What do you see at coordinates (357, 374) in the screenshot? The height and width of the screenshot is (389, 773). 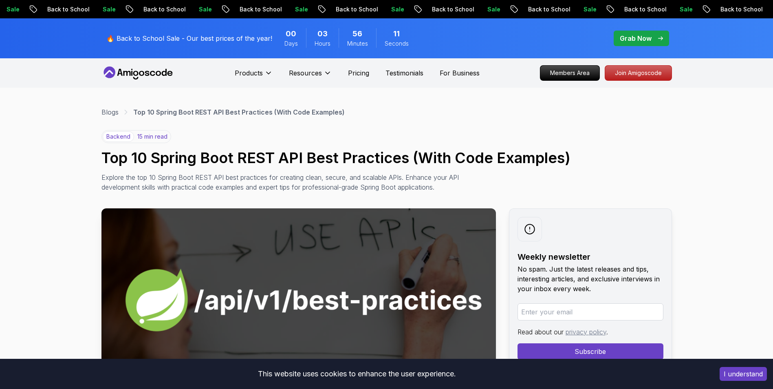 I see `div: This website uses cookies to enhance the user experience.` at bounding box center [357, 374].